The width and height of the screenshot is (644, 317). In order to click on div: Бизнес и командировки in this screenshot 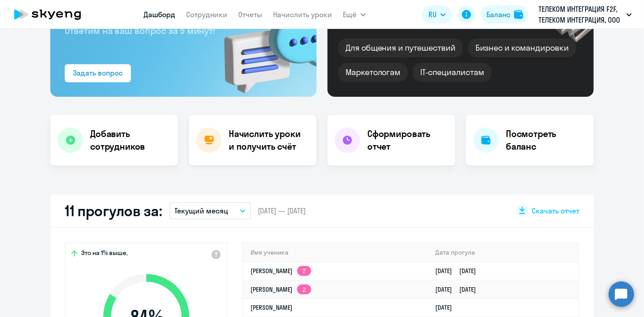, I will do `click(522, 48)`.